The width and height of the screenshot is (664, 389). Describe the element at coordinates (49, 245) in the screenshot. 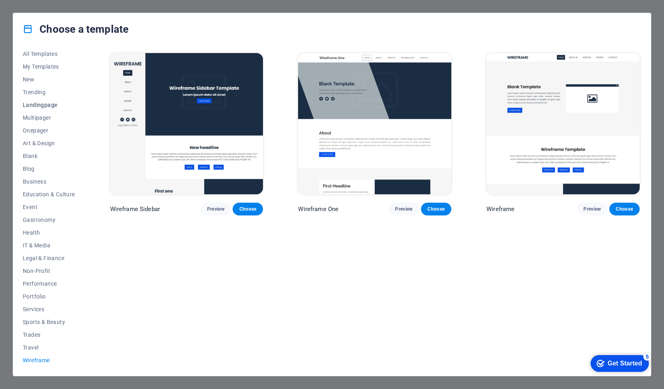

I see `span: IT & Media` at that location.